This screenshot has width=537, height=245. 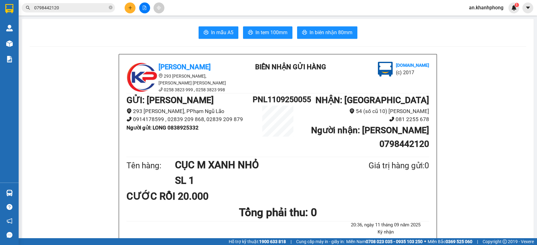 I want to click on b: BIÊN NHẬN GỬI HÀNG, so click(x=290, y=67).